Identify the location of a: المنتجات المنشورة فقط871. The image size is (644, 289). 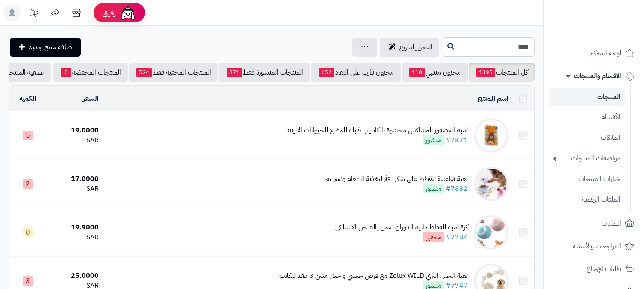
(264, 72).